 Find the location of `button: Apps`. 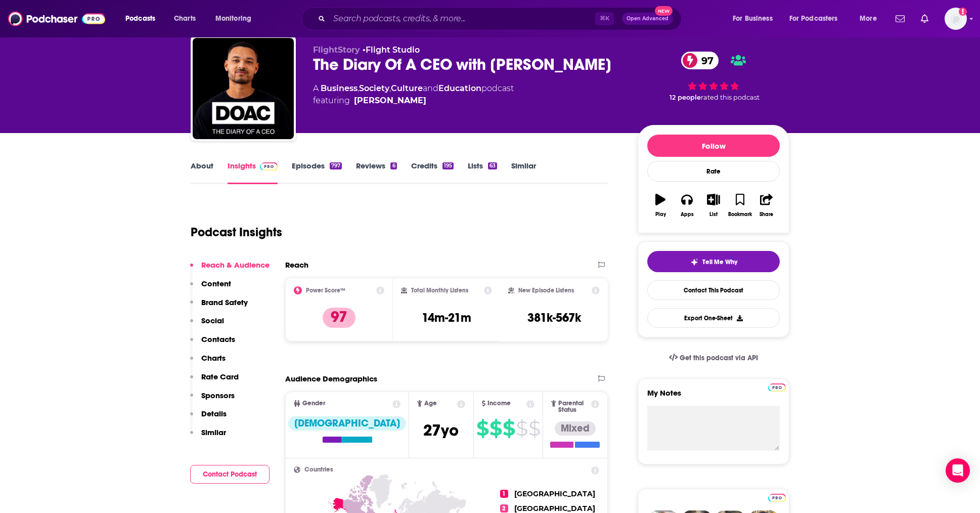

button: Apps is located at coordinates (687, 205).